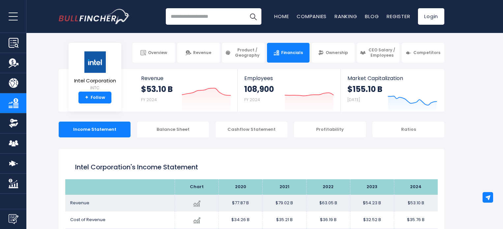  What do you see at coordinates (292, 53) in the screenshot?
I see `span: Financials` at bounding box center [292, 53].